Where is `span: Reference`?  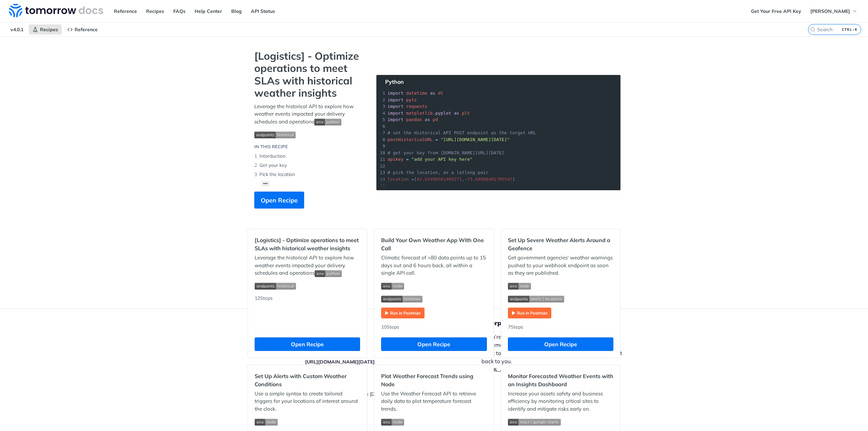
span: Reference is located at coordinates (86, 30).